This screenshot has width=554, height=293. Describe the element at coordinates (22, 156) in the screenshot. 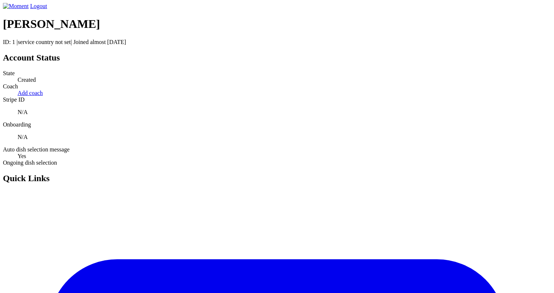

I see `span: Yes` at that location.